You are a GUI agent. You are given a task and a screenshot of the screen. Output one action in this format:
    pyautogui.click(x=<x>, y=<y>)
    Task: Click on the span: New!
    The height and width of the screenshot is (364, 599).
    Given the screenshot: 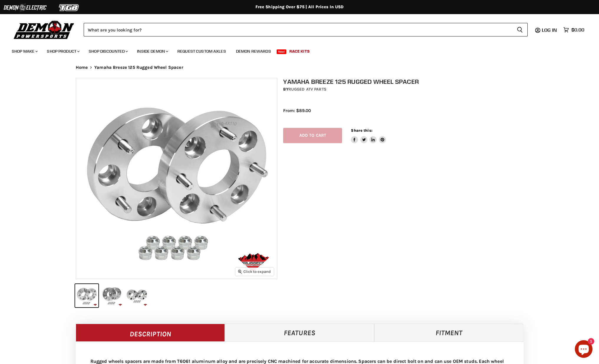 What is the action you would take?
    pyautogui.click(x=282, y=52)
    